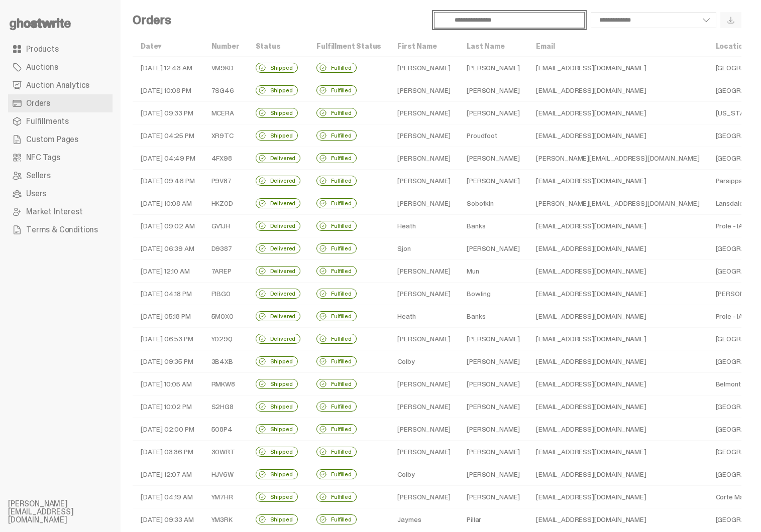 Image resolution: width=761 pixels, height=532 pixels. Describe the element at coordinates (60, 140) in the screenshot. I see `a: Custom Pages` at that location.